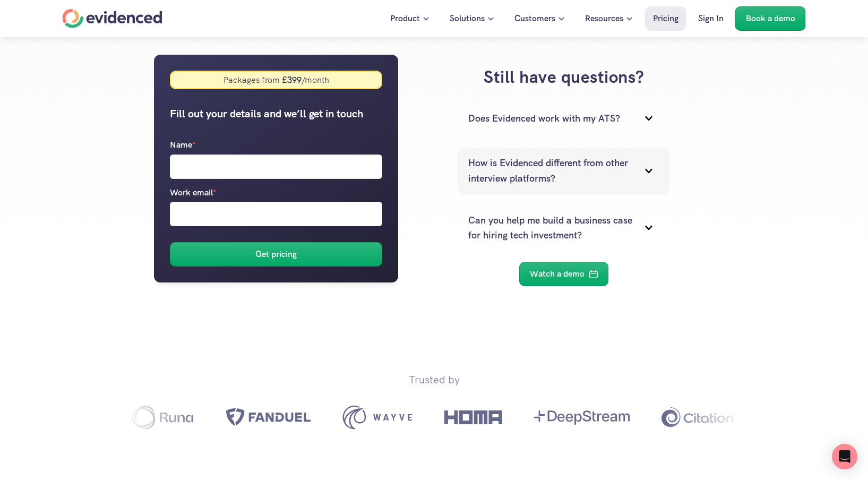 The width and height of the screenshot is (868, 480). What do you see at coordinates (550, 171) in the screenshot?
I see `p: How is Evidenced different from other interview platforms?` at bounding box center [550, 171].